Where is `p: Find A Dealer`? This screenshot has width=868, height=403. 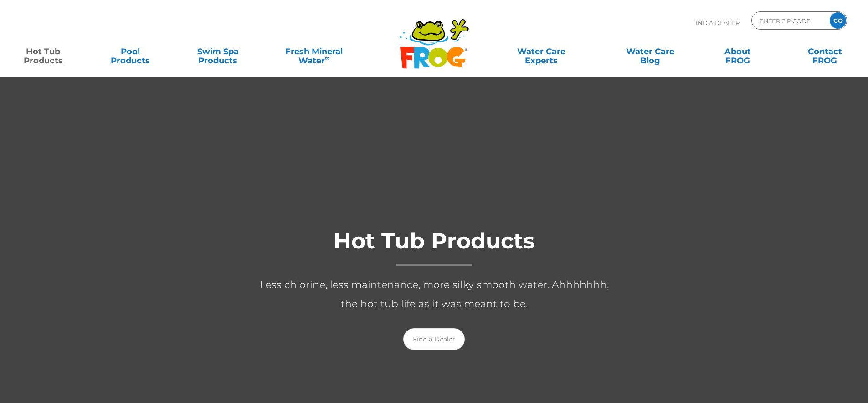
p: Find A Dealer is located at coordinates (716, 23).